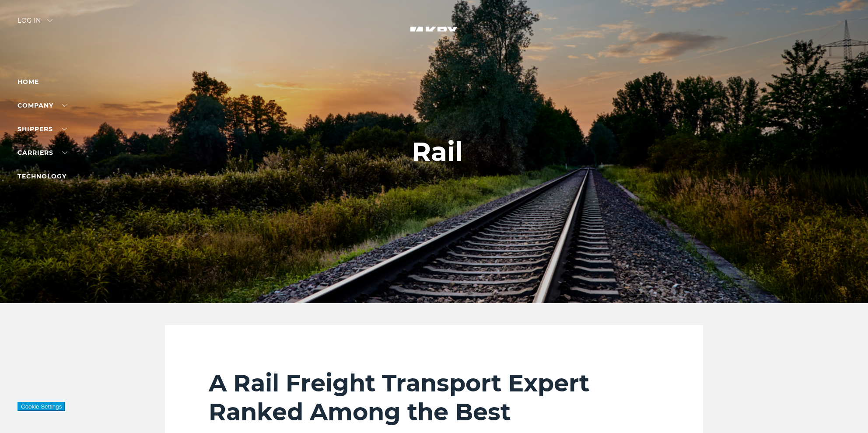 The height and width of the screenshot is (433, 868). What do you see at coordinates (437, 152) in the screenshot?
I see `h1: Rail` at bounding box center [437, 152].